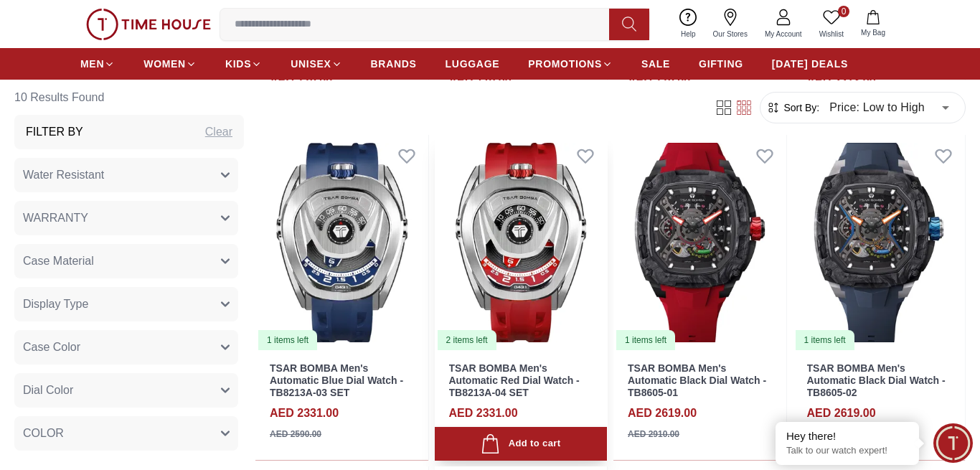  I want to click on div: AED 2590.00, so click(296, 435).